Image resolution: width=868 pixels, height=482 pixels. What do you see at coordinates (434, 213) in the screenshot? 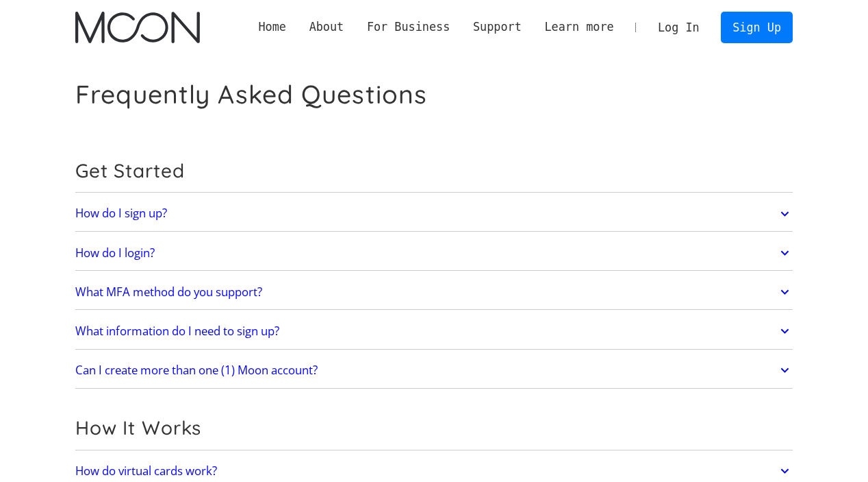
I see `a: How do I sign up?` at bounding box center [434, 213].